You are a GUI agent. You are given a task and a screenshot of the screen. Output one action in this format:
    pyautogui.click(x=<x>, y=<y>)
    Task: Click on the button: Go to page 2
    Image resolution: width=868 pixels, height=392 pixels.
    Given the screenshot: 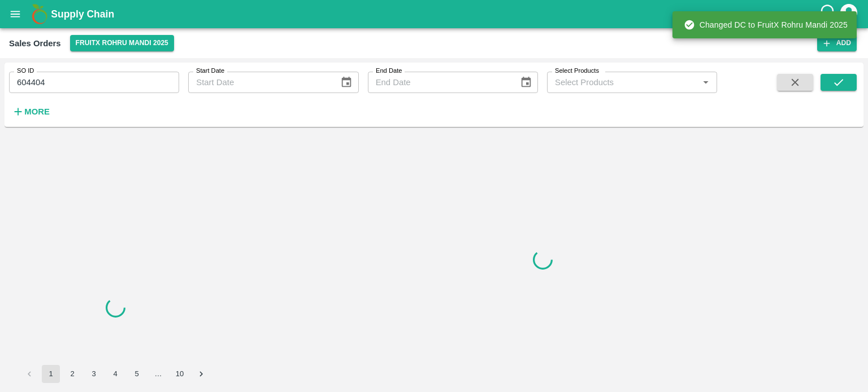 What is the action you would take?
    pyautogui.click(x=72, y=374)
    